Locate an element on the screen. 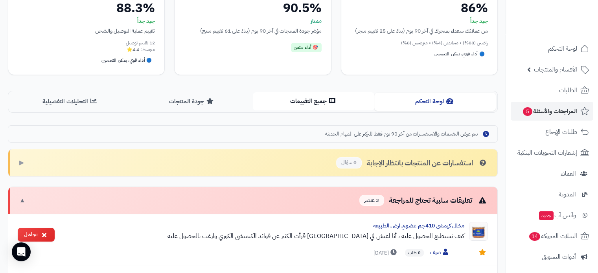  span: الطلبات is located at coordinates (568, 90).